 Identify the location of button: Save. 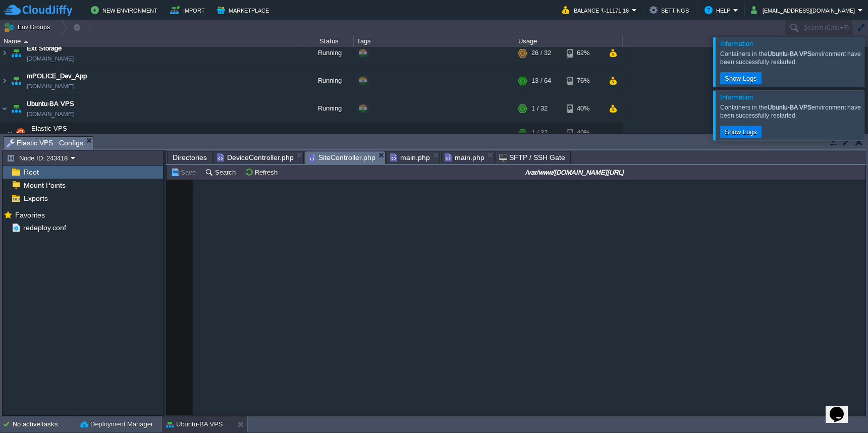
(185, 172).